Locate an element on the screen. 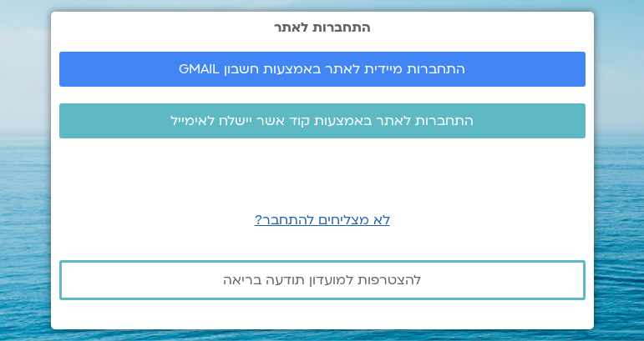  a: לא מצליחים להתחבר? is located at coordinates (322, 220).